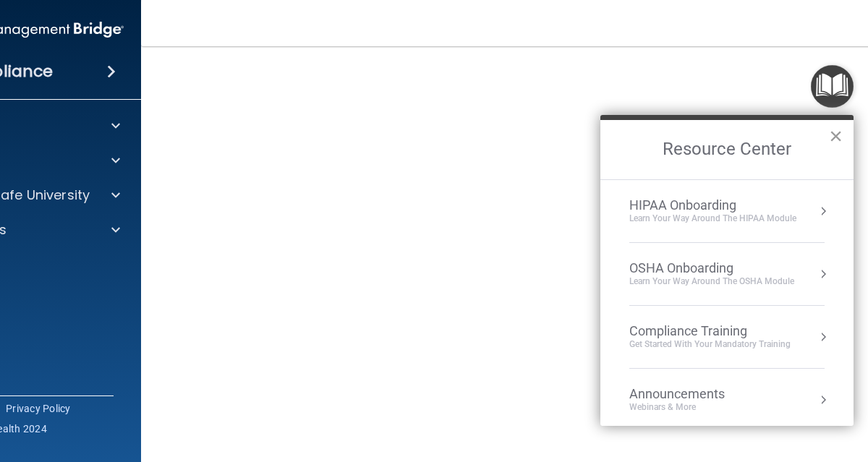  Describe the element at coordinates (726, 270) in the screenshot. I see `div: Resource Center` at that location.